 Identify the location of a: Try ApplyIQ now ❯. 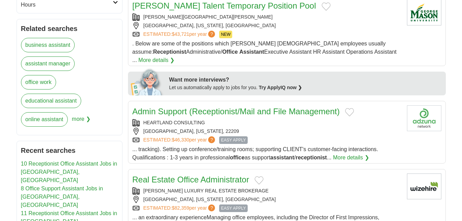
(281, 87).